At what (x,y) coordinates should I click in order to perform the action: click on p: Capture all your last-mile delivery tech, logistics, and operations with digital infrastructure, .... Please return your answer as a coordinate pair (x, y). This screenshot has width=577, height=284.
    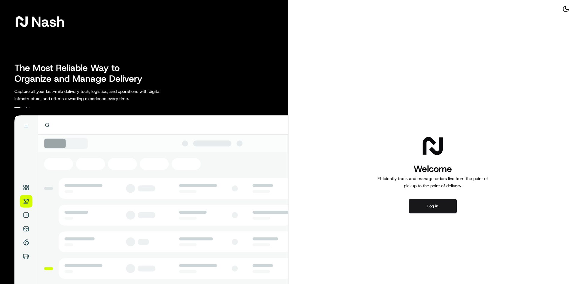
    Looking at the image, I should click on (101, 95).